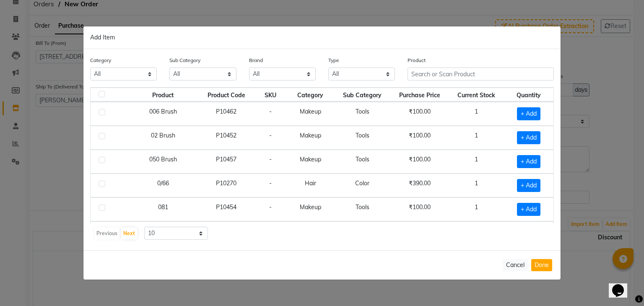 This screenshot has height=306, width=644. I want to click on td: P10462, so click(226, 113).